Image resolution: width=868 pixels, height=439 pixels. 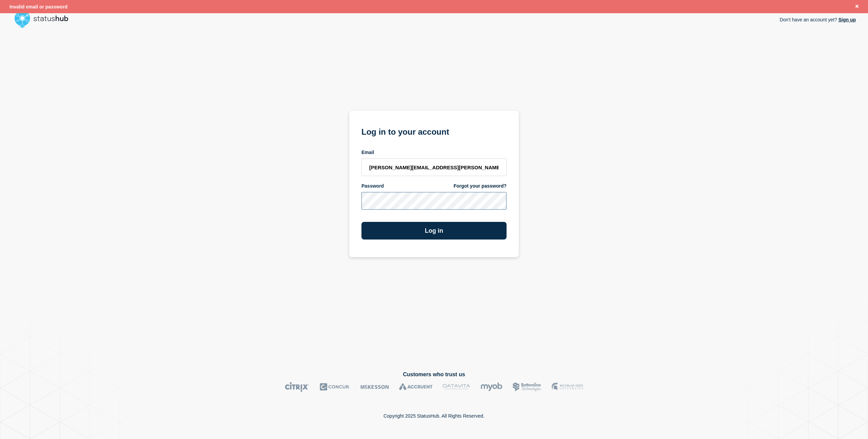 What do you see at coordinates (367, 152) in the screenshot?
I see `span: Email` at bounding box center [367, 152].